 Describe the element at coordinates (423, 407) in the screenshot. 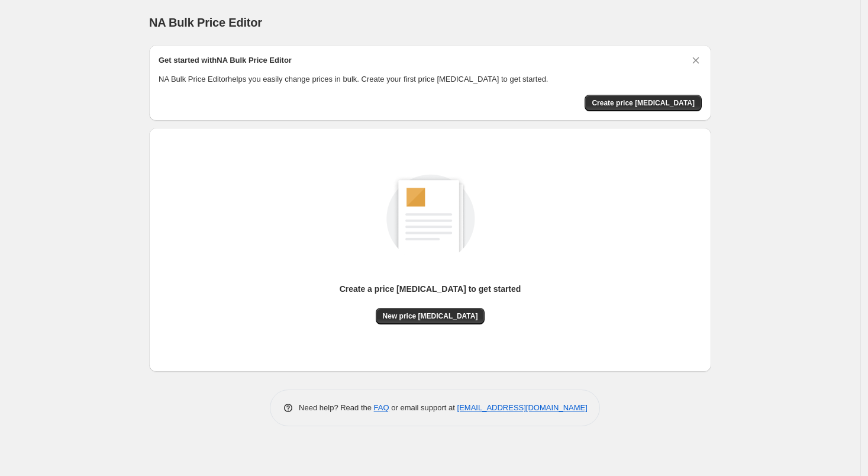

I see `span: or email support at` at that location.